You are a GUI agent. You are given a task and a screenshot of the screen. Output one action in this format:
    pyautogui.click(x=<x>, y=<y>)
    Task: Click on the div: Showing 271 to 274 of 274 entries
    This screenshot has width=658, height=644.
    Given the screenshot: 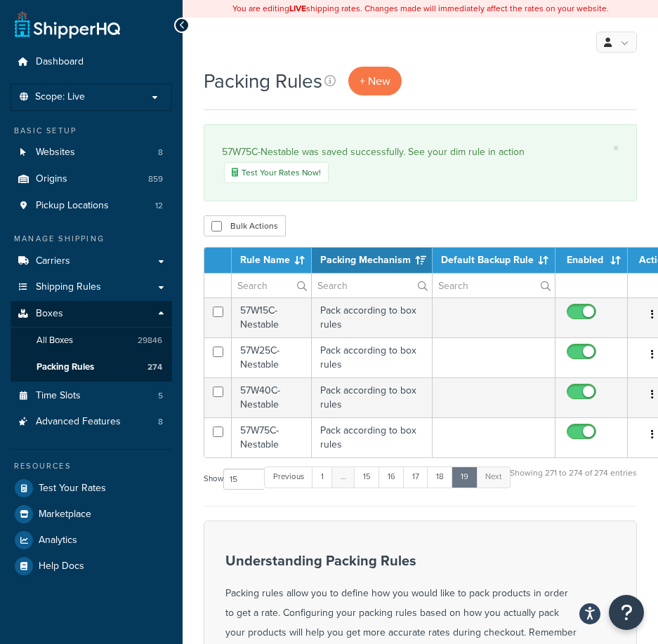 What is the action you would take?
    pyautogui.click(x=573, y=480)
    